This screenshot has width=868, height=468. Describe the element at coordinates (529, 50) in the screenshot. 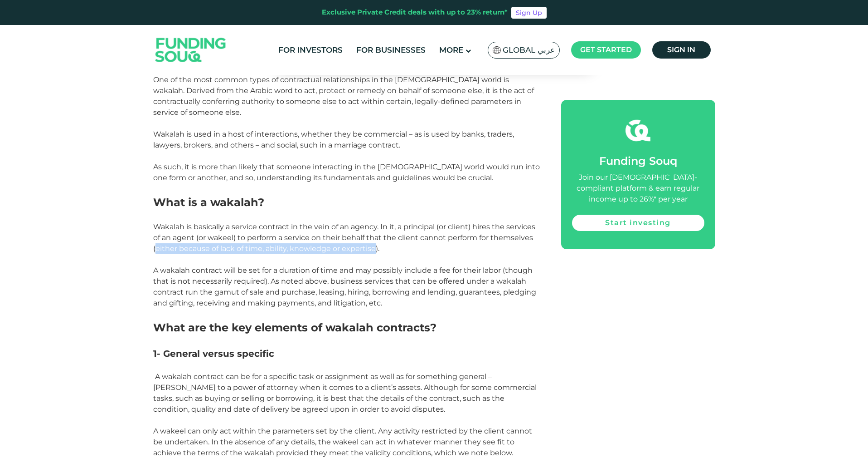

I see `span: Global عربي` at that location.